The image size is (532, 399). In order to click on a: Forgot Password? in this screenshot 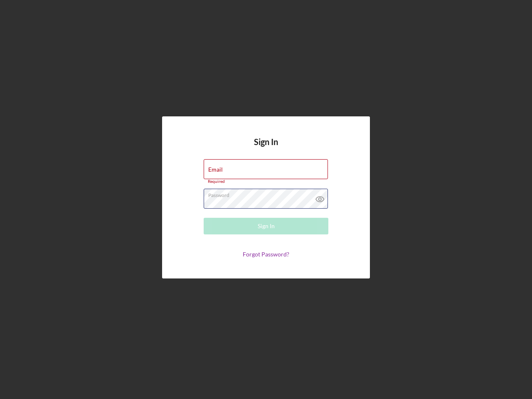, I will do `click(266, 254)`.